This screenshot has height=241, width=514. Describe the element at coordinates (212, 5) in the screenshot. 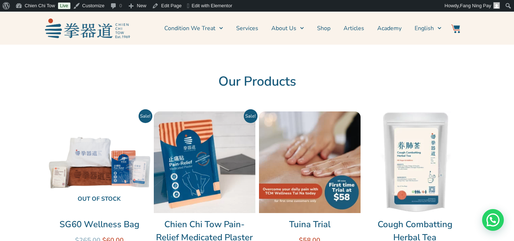

I see `span: Edit with Elementor` at that location.